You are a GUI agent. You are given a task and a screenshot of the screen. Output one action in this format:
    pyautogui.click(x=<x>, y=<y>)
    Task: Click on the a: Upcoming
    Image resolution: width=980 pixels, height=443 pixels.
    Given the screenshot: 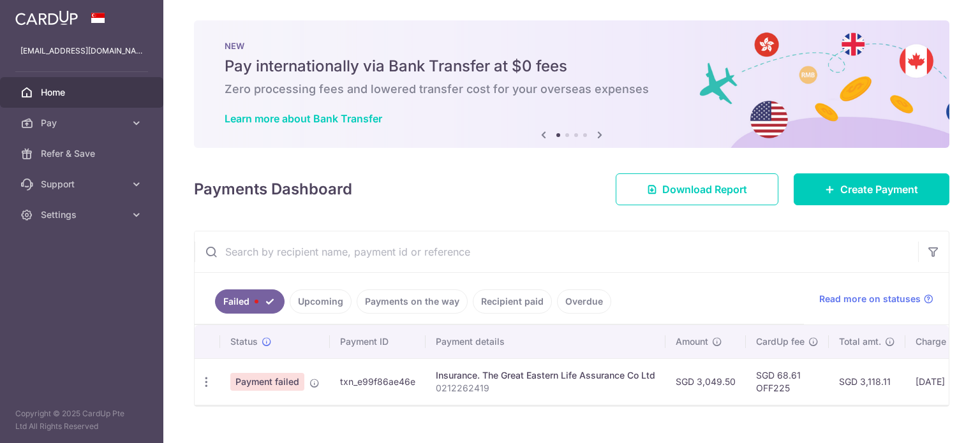 What is the action you would take?
    pyautogui.click(x=320, y=302)
    